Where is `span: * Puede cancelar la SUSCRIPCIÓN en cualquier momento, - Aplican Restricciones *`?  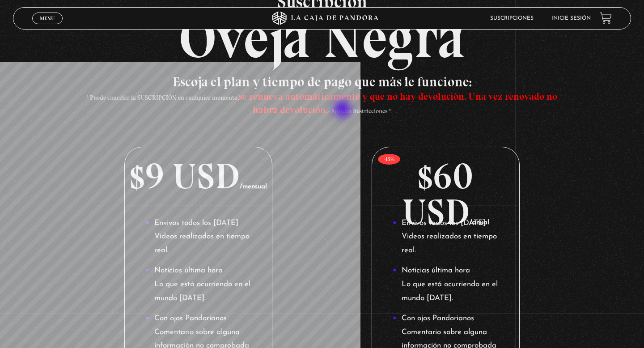
span: * Puede cancelar la SUSCRIPCIÓN en cualquier momento, - Aplican Restricciones * is located at coordinates (322, 104).